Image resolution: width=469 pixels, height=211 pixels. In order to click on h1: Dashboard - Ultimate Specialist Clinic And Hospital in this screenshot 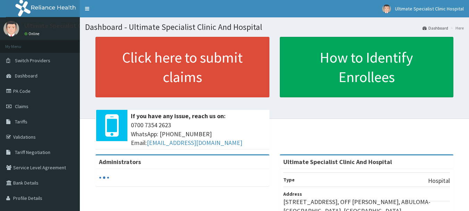, I will do `click(274, 27)`.